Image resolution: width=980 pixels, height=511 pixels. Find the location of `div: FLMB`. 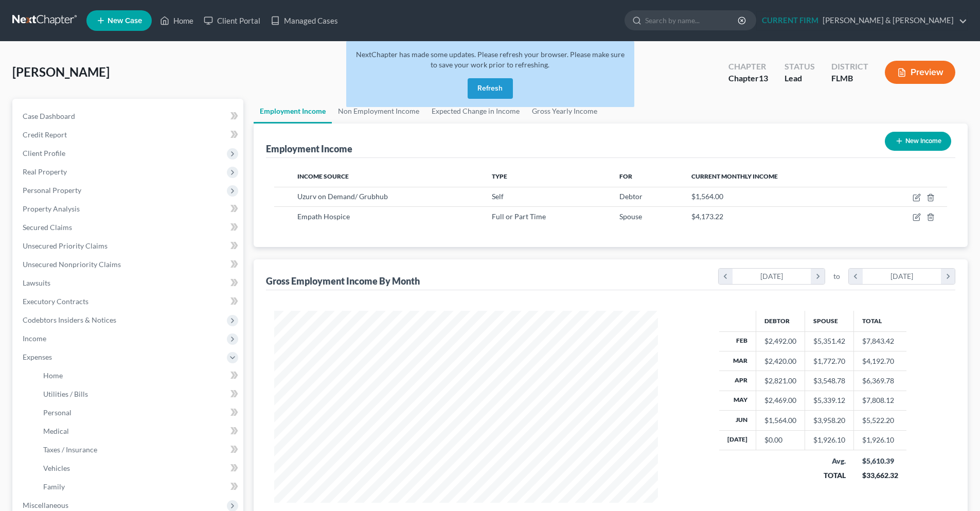

div: FLMB is located at coordinates (850, 78).